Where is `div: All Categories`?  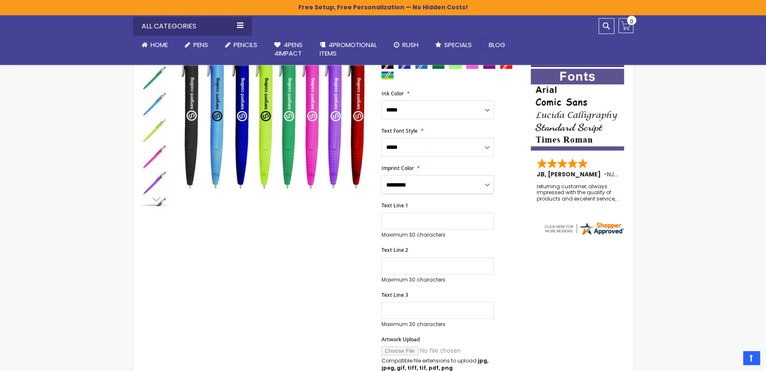 div: All Categories is located at coordinates (192, 26).